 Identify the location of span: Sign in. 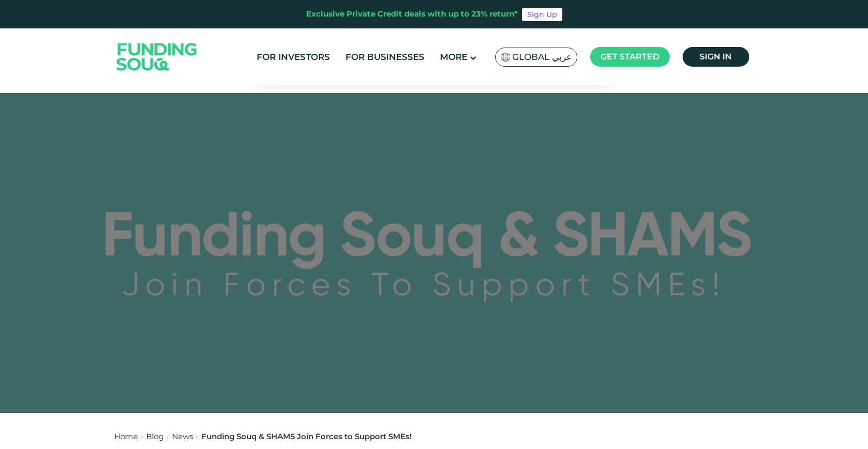
(715, 56).